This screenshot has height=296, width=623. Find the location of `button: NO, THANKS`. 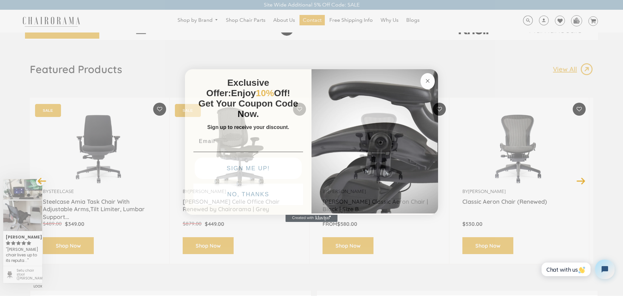

button: NO, THANKS is located at coordinates (248, 194).